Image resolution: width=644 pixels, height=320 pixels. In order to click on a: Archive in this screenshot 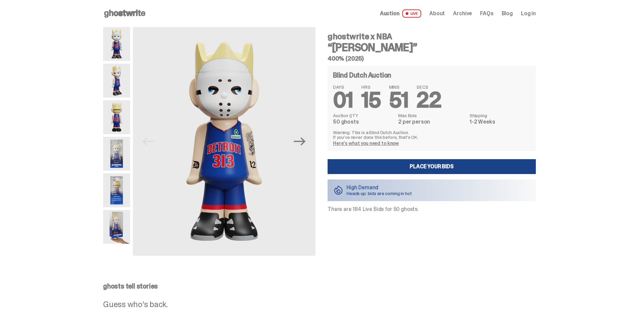, I will do `click(463, 14)`.